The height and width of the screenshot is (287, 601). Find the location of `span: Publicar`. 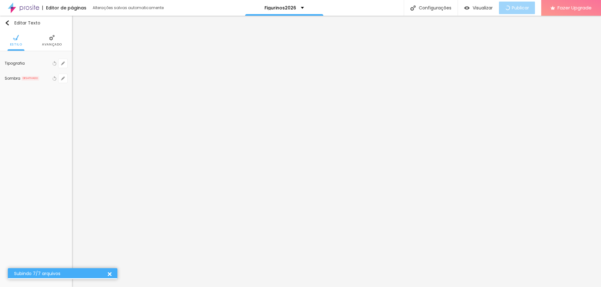

span: Publicar is located at coordinates (521, 8).